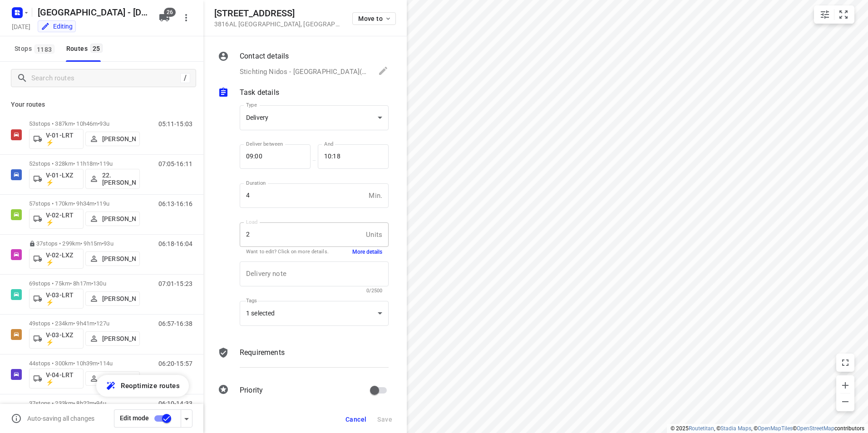 This screenshot has height=433, width=868. What do you see at coordinates (57, 26) in the screenshot?
I see `div: You are currently in edit mode.` at bounding box center [57, 26].